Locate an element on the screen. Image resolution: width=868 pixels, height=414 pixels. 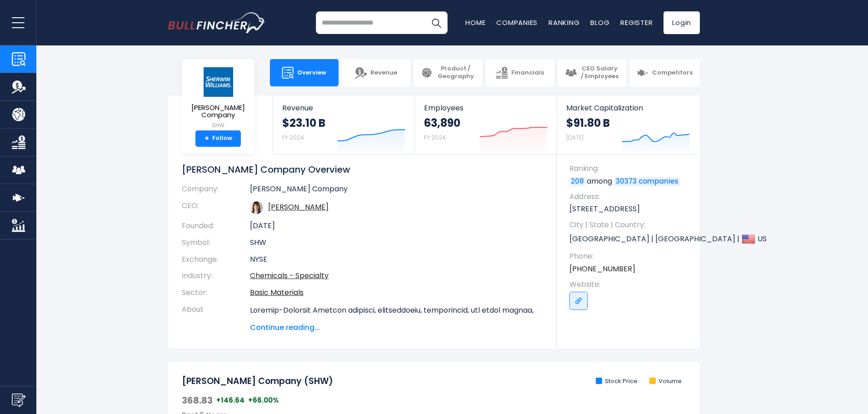
p: among is located at coordinates (630, 181).